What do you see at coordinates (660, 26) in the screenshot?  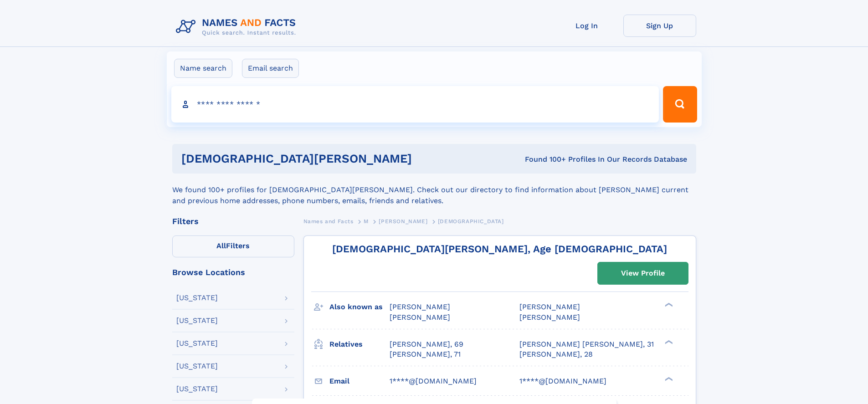 I see `a: Sign Up` at bounding box center [660, 26].